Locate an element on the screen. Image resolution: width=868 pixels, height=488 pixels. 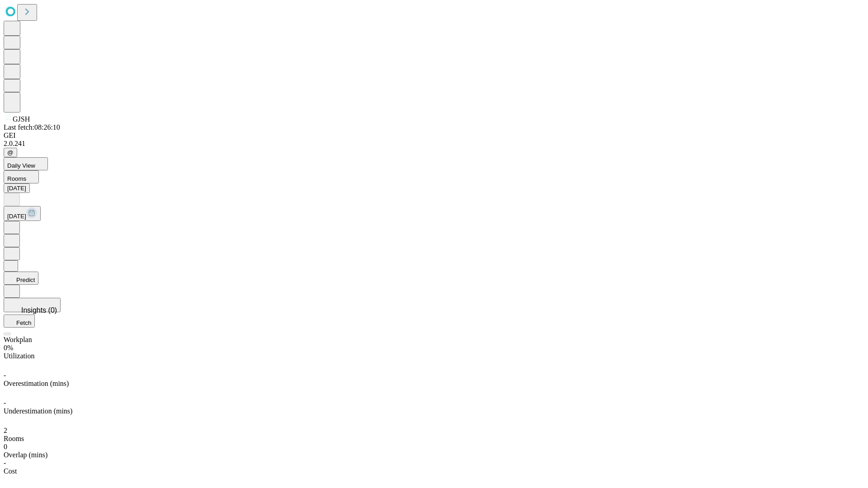
button: Rooms is located at coordinates (21, 177).